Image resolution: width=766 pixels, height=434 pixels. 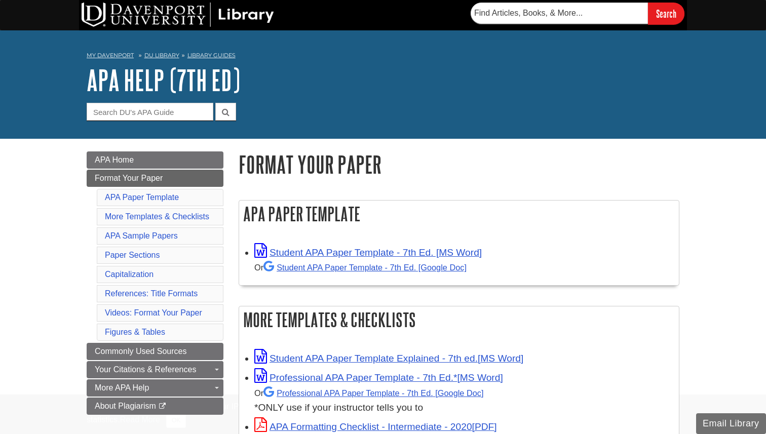 I want to click on a: Professional APA Paper Template - 7th Ed., so click(x=373, y=393).